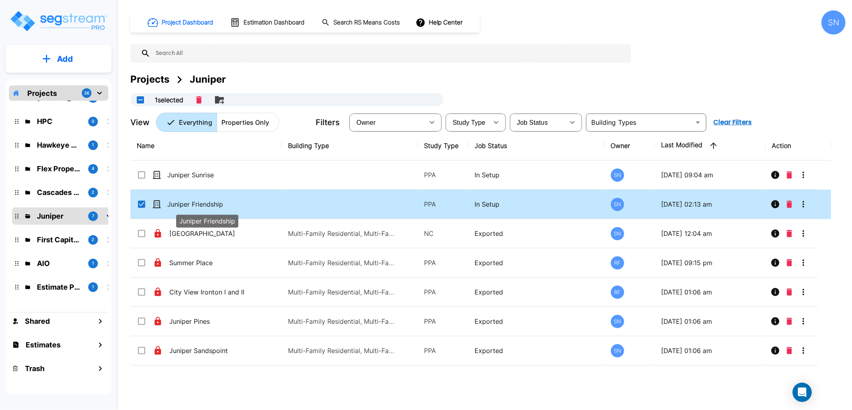 Image resolution: width=852 pixels, height=410 pixels. What do you see at coordinates (209, 350) in the screenshot?
I see `p: Juniper Sandspoint` at bounding box center [209, 350].